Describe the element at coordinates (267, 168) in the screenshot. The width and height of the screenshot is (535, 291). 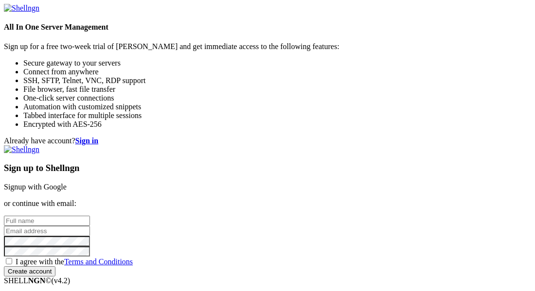
I see `h3: Sign up to Shellngn` at that location.